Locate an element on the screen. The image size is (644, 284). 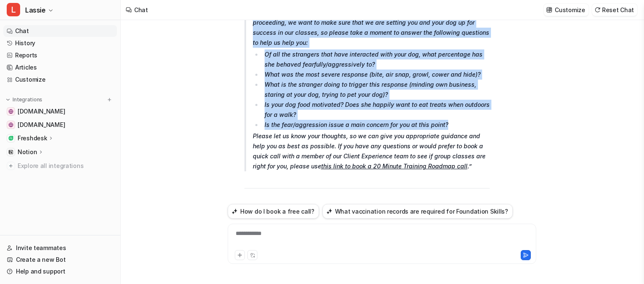
p: Notion is located at coordinates (27, 152).